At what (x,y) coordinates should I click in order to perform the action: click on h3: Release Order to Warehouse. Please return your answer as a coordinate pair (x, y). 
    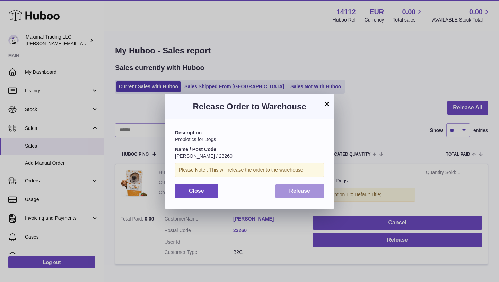
    Looking at the image, I should click on (250, 106).